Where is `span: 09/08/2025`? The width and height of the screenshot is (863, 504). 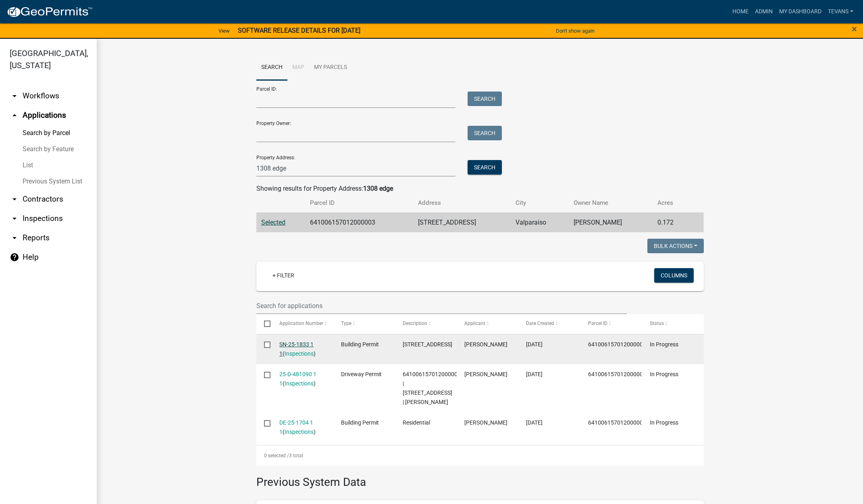 span: 09/08/2025 is located at coordinates (534, 422).